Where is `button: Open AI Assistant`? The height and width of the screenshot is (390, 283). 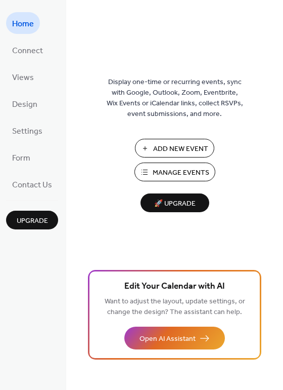 button: Open AI Assistant is located at coordinates (175, 337).